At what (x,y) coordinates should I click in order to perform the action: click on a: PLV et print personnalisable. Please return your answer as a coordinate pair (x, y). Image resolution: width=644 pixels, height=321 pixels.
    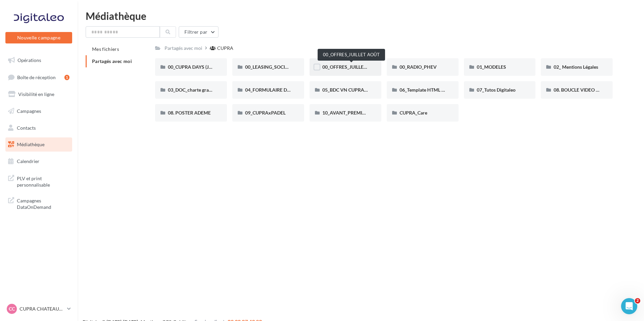
    Looking at the image, I should click on (39, 181).